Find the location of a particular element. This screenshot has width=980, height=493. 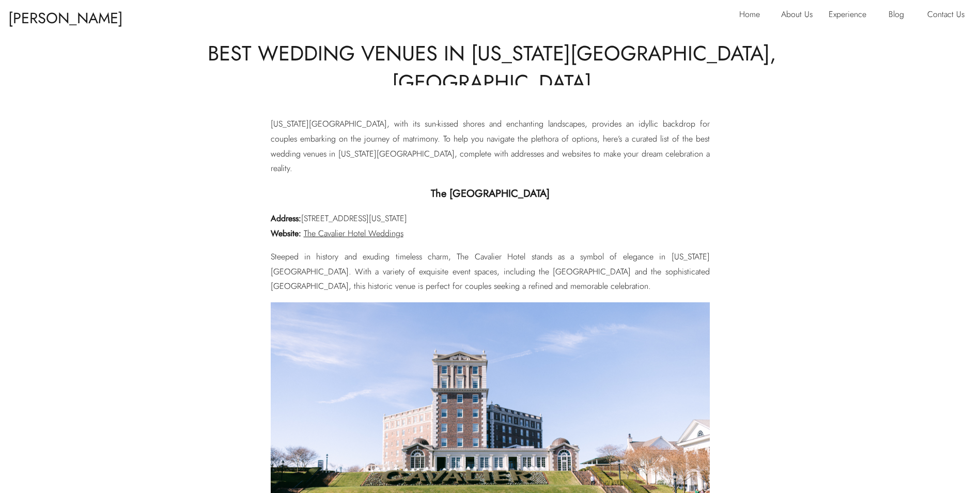

p: About Us is located at coordinates (801, 16).